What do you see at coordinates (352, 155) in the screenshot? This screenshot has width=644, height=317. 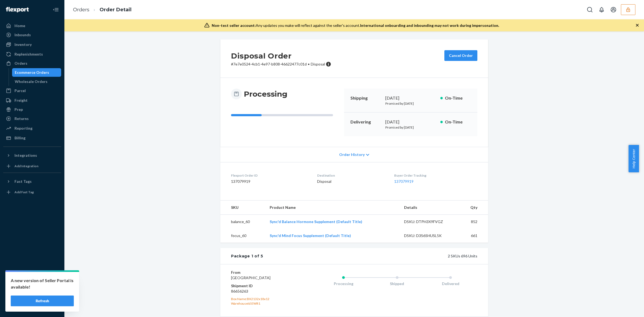 I see `span: Order History` at bounding box center [352, 155].